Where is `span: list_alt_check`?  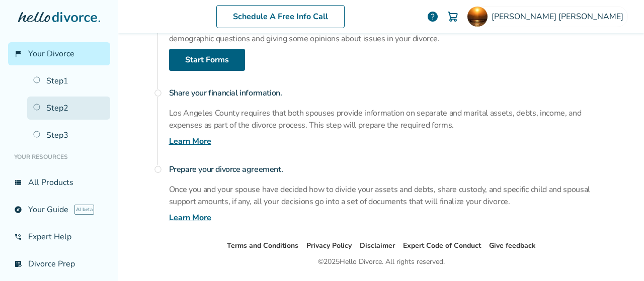 span: list_alt_check is located at coordinates (18, 264).